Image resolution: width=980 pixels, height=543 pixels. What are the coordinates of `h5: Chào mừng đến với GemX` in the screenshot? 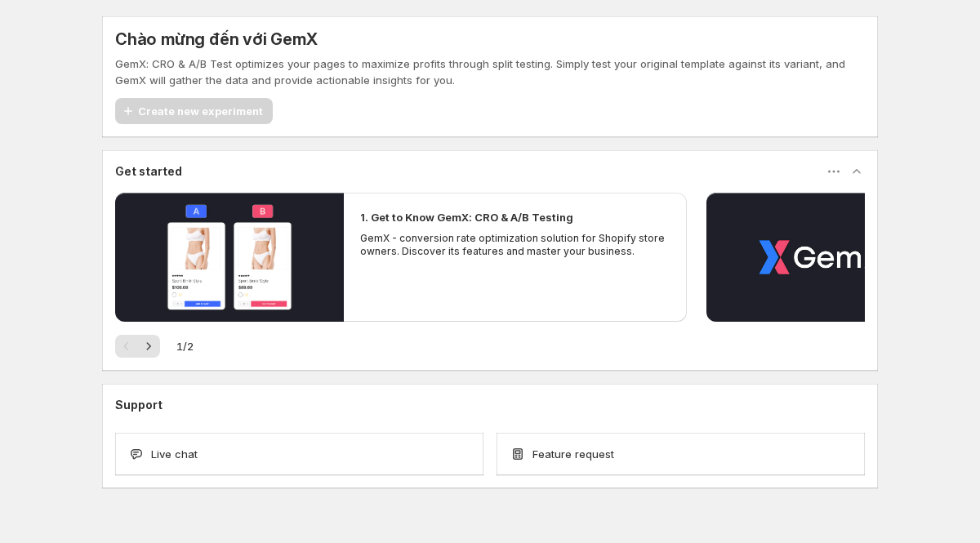 It's located at (217, 40).